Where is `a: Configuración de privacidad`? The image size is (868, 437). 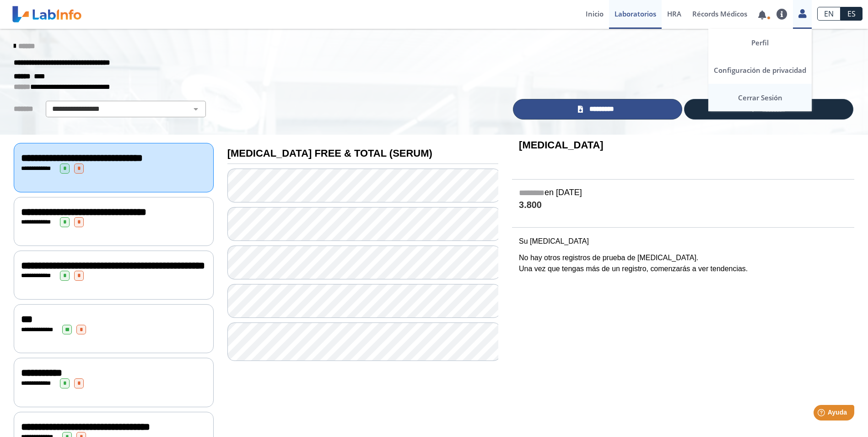
a: Configuración de privacidad is located at coordinates (761, 70).